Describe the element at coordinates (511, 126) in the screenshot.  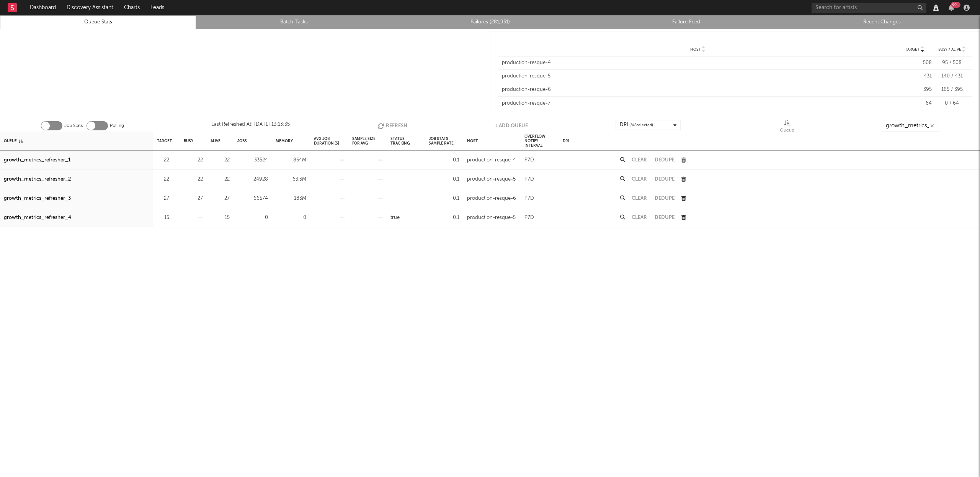
I see `button: + Add Queue` at that location.